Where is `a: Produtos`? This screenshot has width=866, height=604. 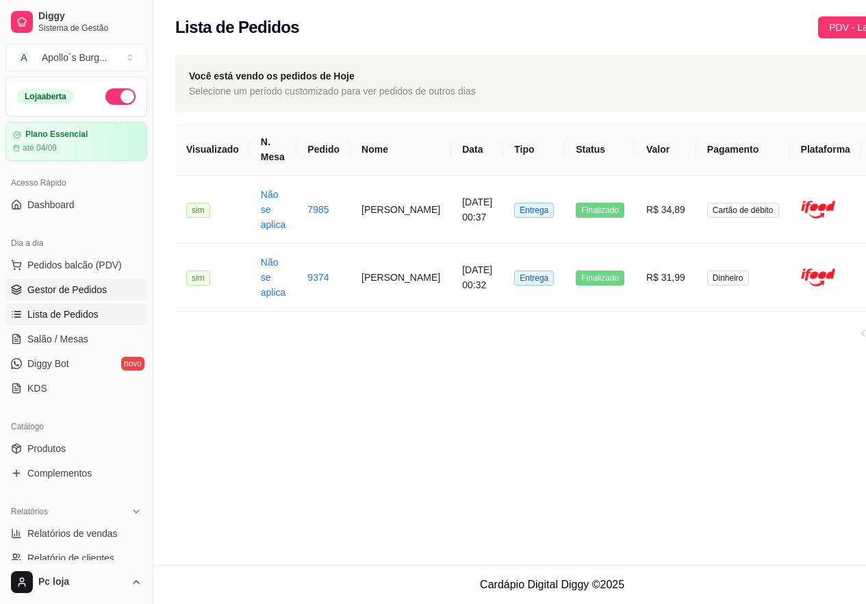 a: Produtos is located at coordinates (76, 448).